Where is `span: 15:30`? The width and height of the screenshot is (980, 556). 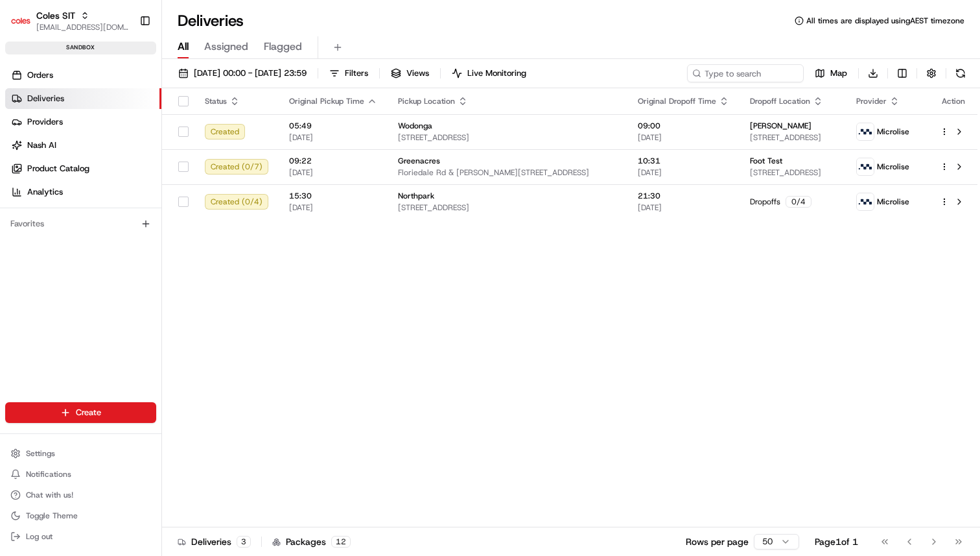
span: 15:30 is located at coordinates (334, 196).